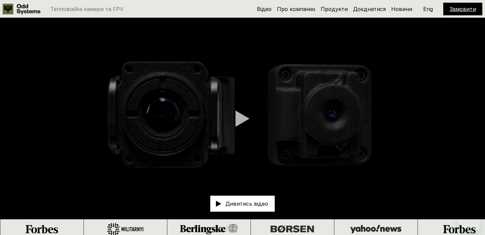 This screenshot has height=235, width=485. What do you see at coordinates (296, 9) in the screenshot?
I see `a: Про компанію` at bounding box center [296, 9].